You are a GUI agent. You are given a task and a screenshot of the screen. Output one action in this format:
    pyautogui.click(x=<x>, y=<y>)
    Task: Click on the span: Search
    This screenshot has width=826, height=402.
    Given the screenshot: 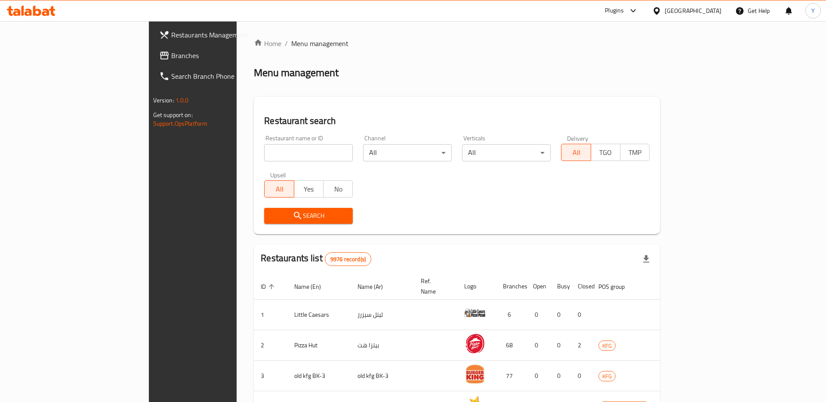 What is the action you would take?
    pyautogui.click(x=308, y=216)
    